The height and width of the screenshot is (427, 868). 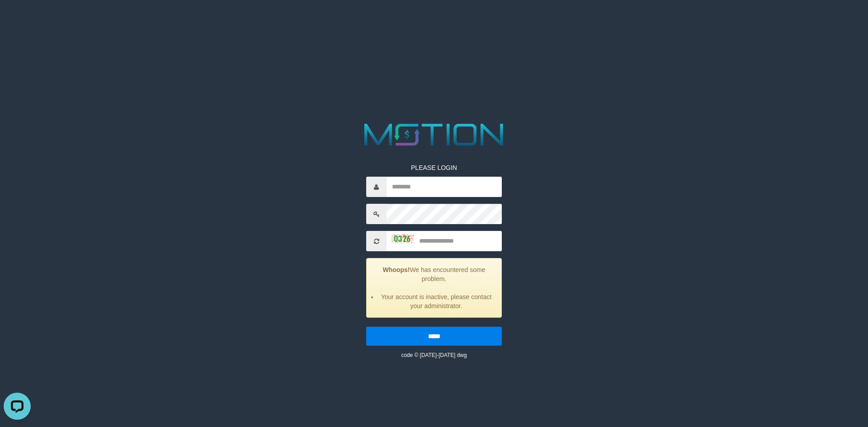 I want to click on strong: Whoops!, so click(x=397, y=270).